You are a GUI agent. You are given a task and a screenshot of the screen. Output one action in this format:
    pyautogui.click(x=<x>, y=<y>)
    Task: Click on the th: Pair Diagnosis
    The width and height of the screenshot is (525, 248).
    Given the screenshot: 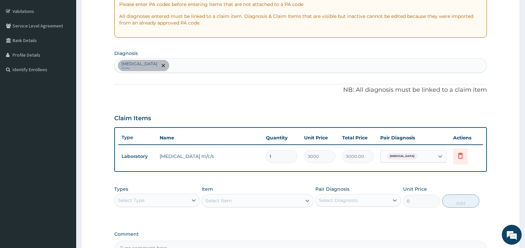 What is the action you would take?
    pyautogui.click(x=413, y=138)
    